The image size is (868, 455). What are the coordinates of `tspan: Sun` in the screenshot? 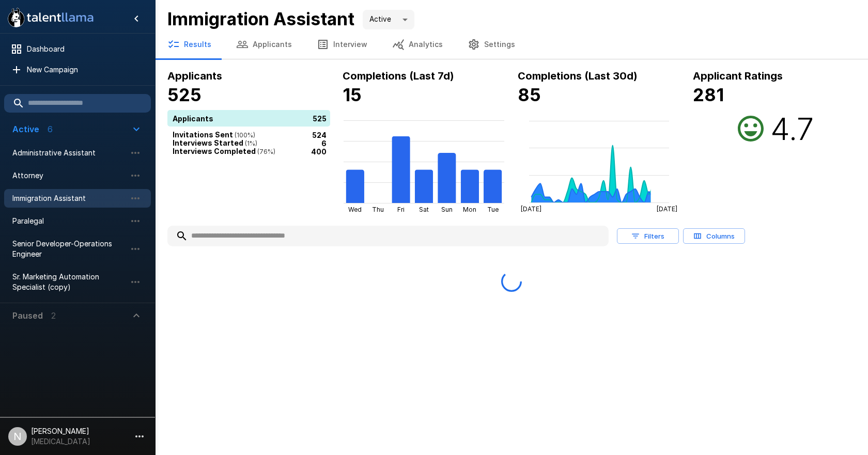 It's located at (446, 209).